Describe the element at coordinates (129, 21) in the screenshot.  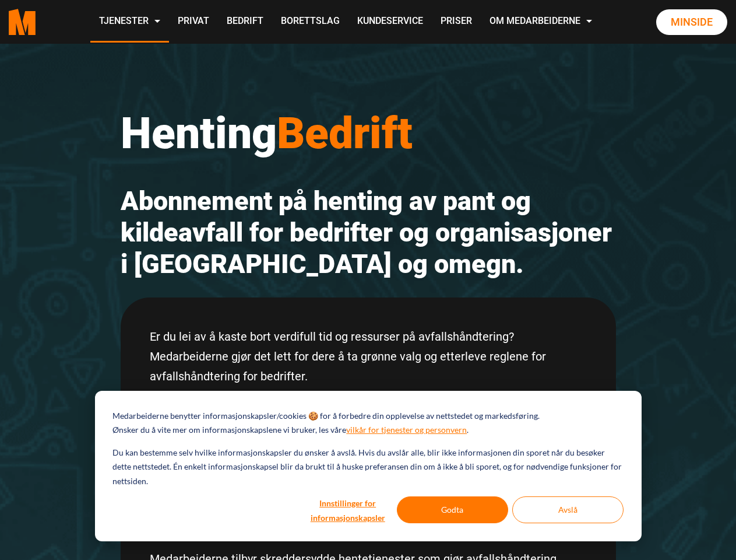
I see `a: Tjenester` at that location.